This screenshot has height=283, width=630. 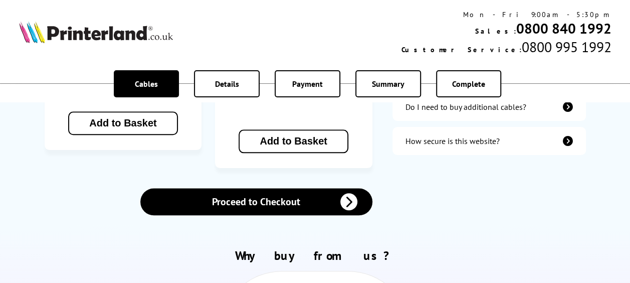 I want to click on div: Mon - Fri 9:00am - 5:30pm, so click(x=506, y=15).